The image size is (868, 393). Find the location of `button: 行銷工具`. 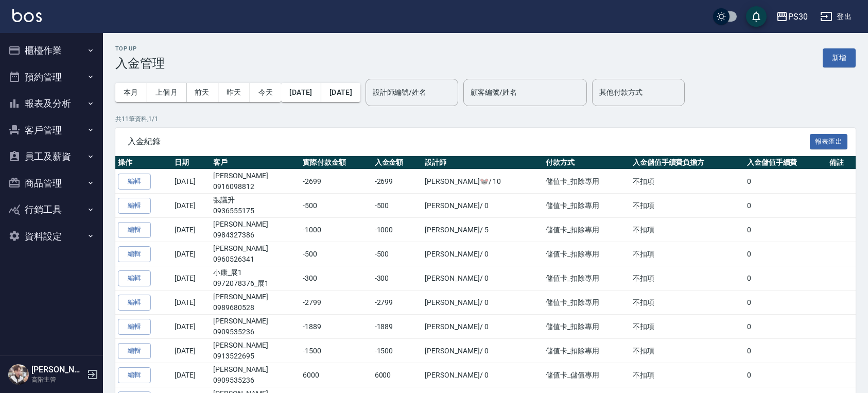

button: 行銷工具 is located at coordinates (51, 209).